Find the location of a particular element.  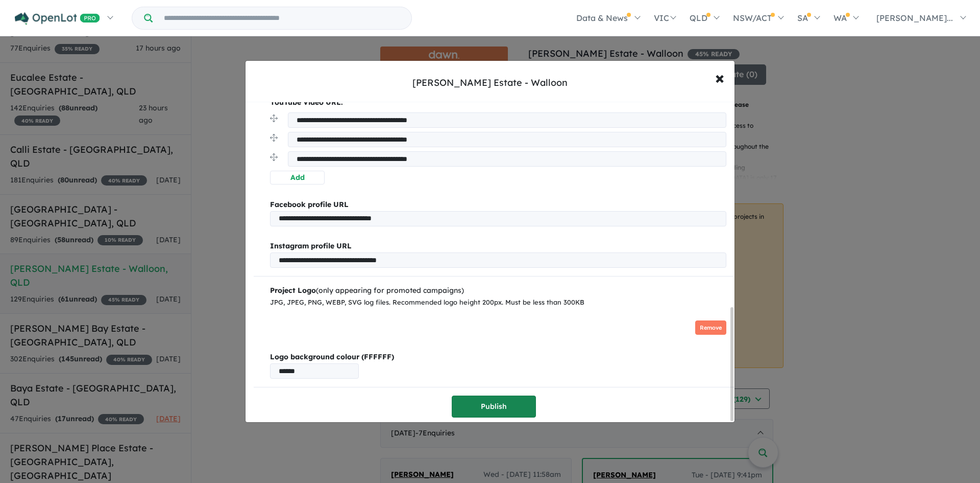

p: YouTube Video URL: is located at coordinates (498, 102).